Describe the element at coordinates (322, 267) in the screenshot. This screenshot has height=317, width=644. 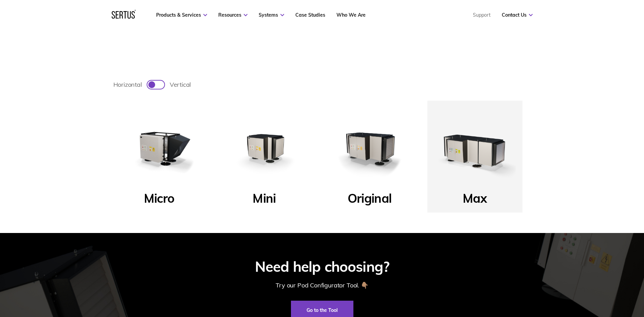
I see `div: Need help choosing?` at that location.